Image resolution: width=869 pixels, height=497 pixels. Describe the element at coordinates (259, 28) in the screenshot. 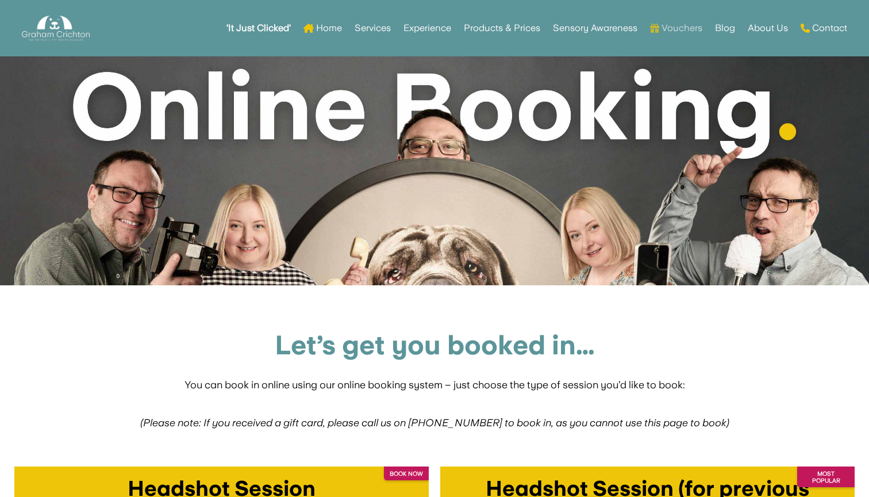

I see `strong: ‘It Just Clicked’` at that location.